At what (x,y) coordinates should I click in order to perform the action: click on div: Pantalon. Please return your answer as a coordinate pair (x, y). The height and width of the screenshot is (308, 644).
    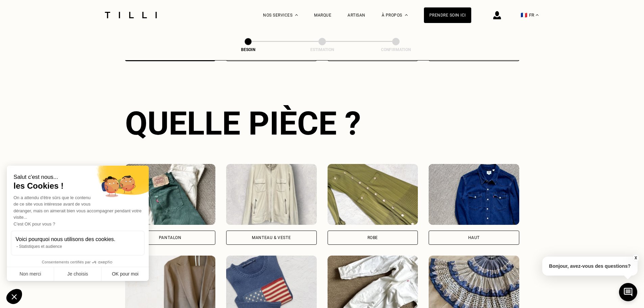
    Looking at the image, I should click on (170, 238).